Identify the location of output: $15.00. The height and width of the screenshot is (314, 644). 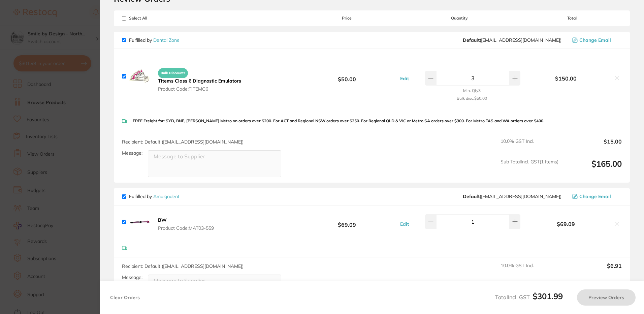
(593, 146).